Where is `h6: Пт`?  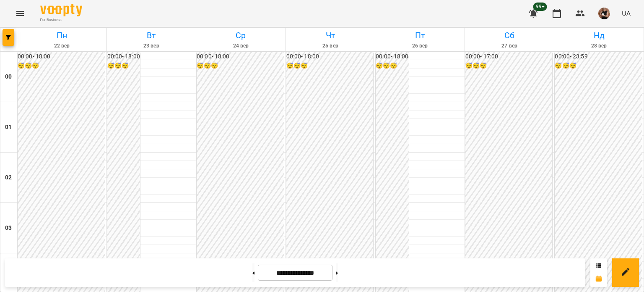 h6: Пт is located at coordinates (420, 35).